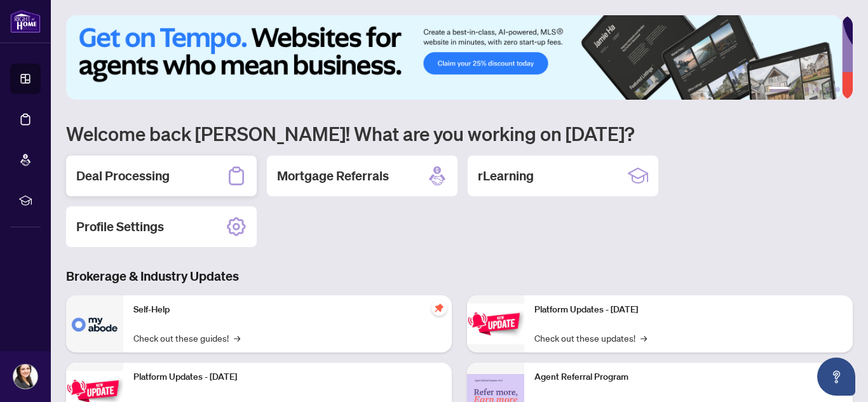 The width and height of the screenshot is (868, 402). What do you see at coordinates (287, 310) in the screenshot?
I see `p: Self-Help` at bounding box center [287, 310].